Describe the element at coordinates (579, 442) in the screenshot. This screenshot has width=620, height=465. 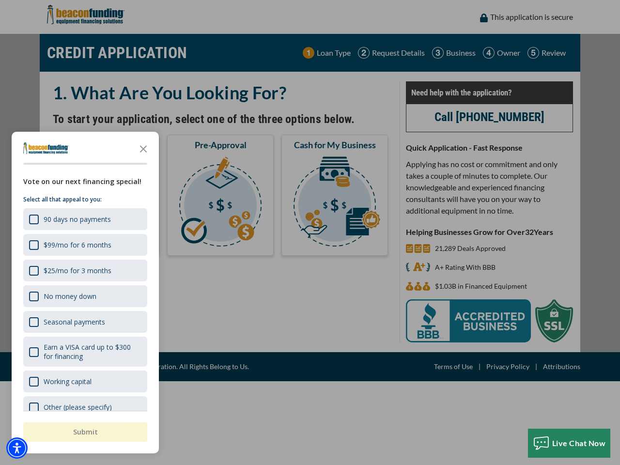
I see `span: Live Chat Now` at that location.